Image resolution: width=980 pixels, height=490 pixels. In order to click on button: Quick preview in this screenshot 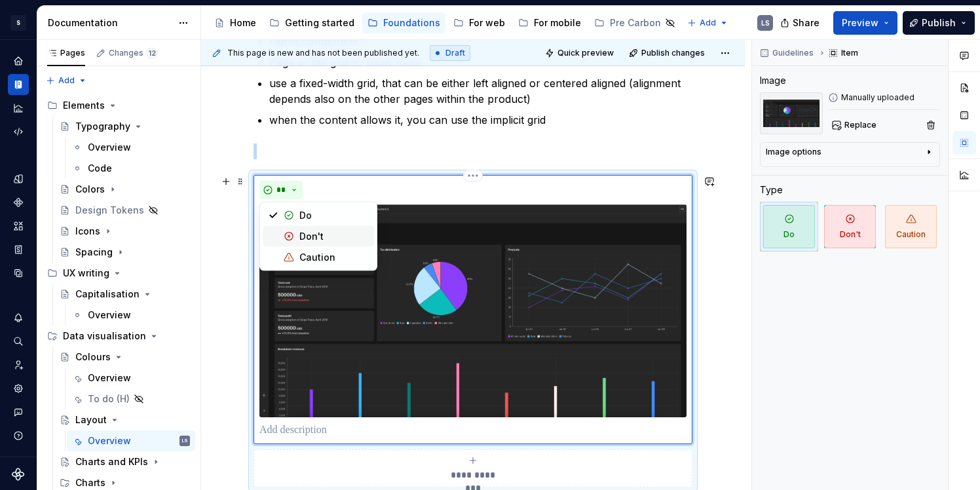, I will do `click(581, 53)`.